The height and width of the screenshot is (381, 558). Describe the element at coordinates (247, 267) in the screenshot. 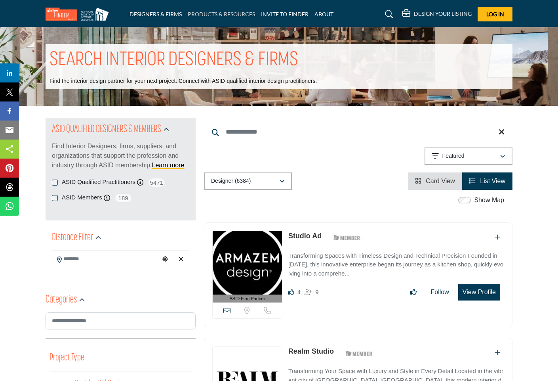

I see `a: ASID Firm Partner` at that location.